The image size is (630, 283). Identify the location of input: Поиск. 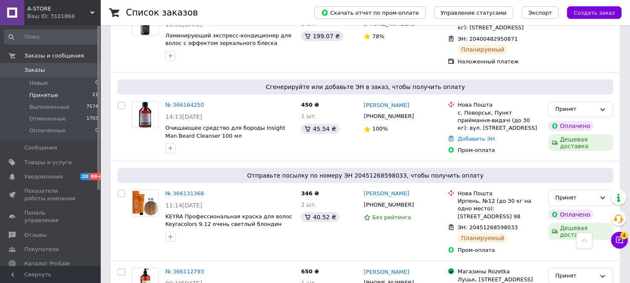
(52, 37).